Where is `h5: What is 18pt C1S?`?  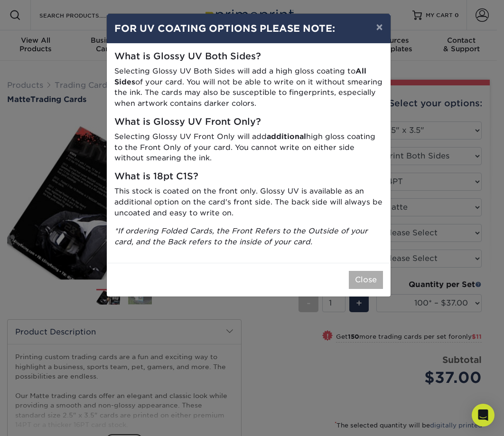
h5: What is 18pt C1S? is located at coordinates (249, 177).